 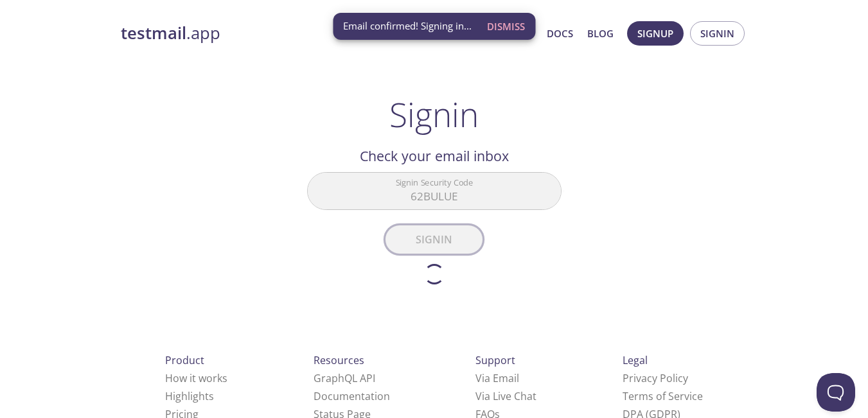 I want to click on span: Dismiss, so click(x=506, y=27).